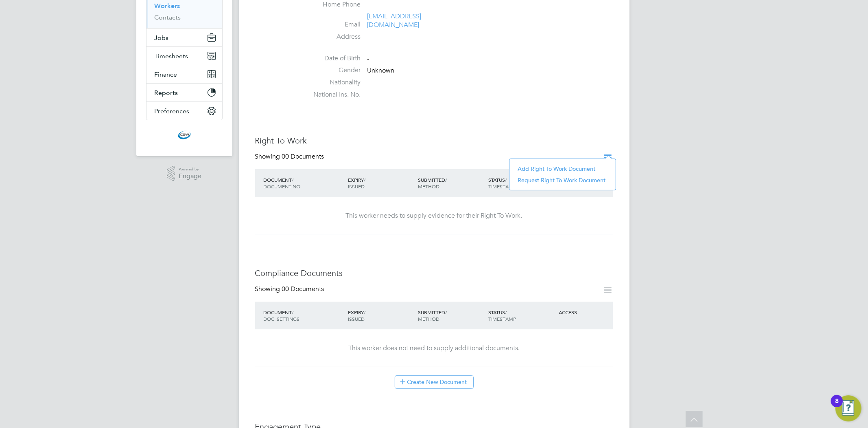  Describe the element at coordinates (184, 37) in the screenshot. I see `button: Jobs` at that location.